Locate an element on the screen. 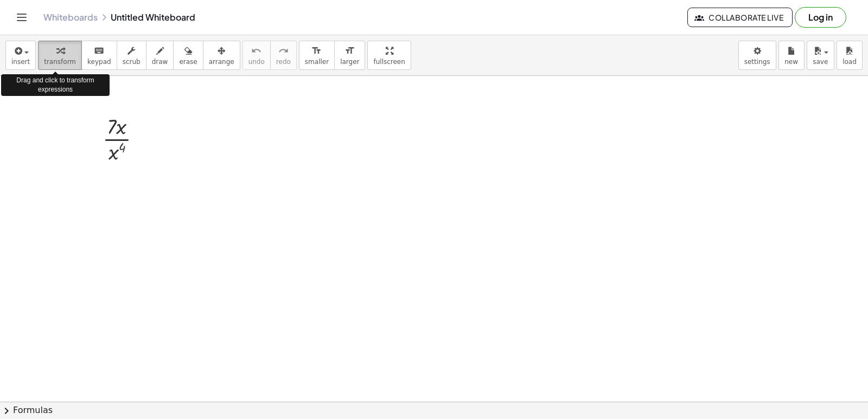  i: keyboard is located at coordinates (99, 51).